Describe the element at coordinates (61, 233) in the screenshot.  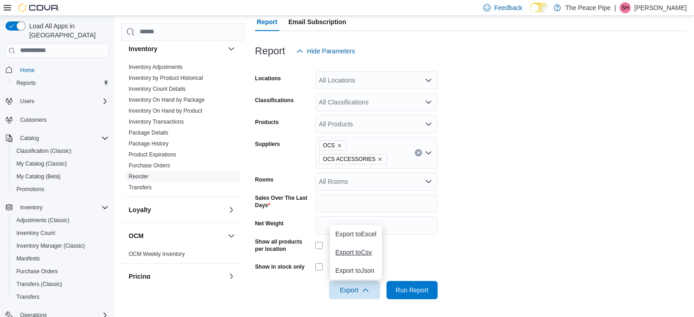
I see `span: Inventory Count` at that location.